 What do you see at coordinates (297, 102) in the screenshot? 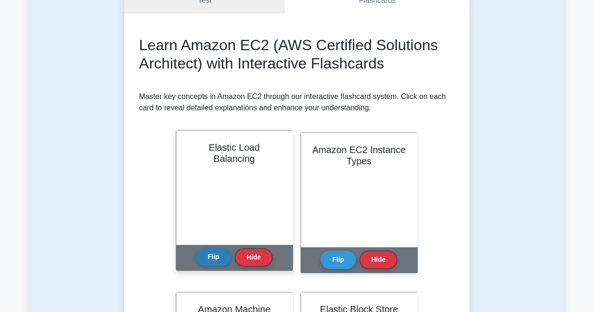
I see `p: Master key concepts in Amazon EC2 through our interactive flashcard system. Click on each card to...` at bounding box center [297, 102].